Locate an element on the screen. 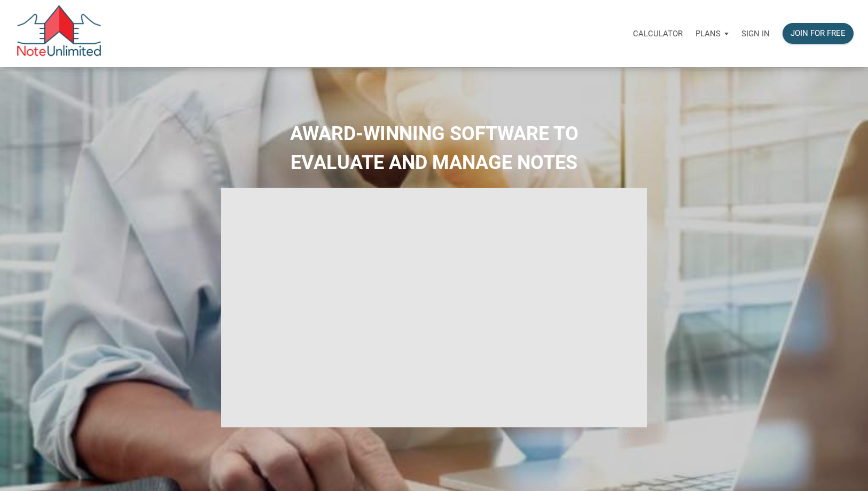 The height and width of the screenshot is (491, 868). a: Plans is located at coordinates (712, 33).